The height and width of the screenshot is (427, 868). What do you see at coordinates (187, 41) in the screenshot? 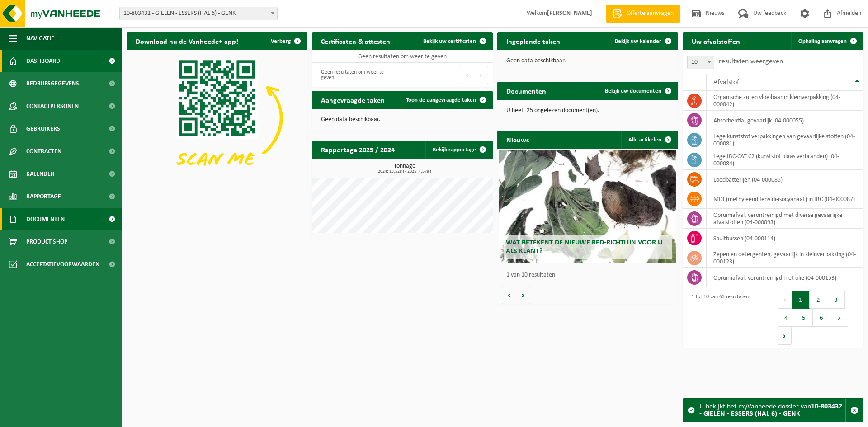
I see `h2: Download nu de Vanheede+ app!` at bounding box center [187, 41].